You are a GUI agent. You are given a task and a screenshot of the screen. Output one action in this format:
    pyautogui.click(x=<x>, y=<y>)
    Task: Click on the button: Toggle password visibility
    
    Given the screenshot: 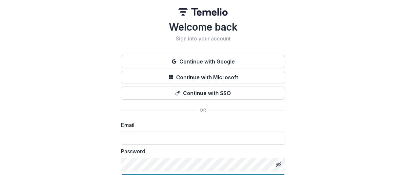 What is the action you would take?
    pyautogui.click(x=279, y=164)
    